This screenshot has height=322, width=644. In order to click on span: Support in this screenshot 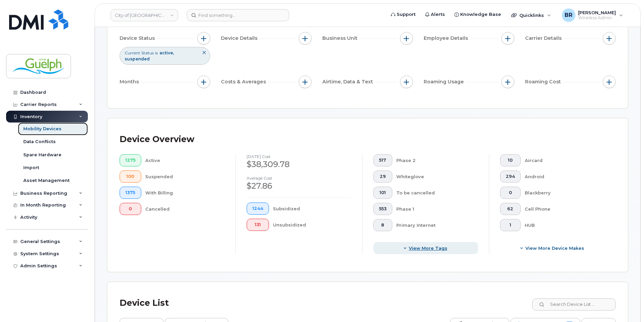, I will do `click(406, 14)`.